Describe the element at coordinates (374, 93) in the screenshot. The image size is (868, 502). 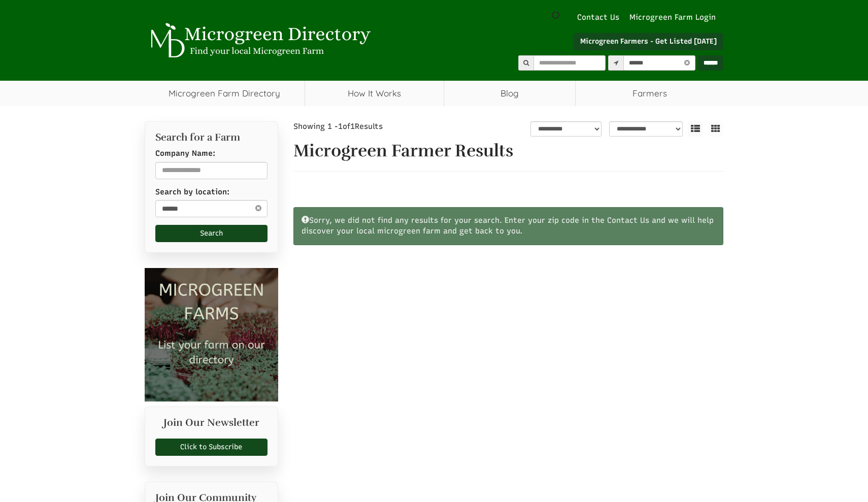
I see `a: How It Works` at that location.